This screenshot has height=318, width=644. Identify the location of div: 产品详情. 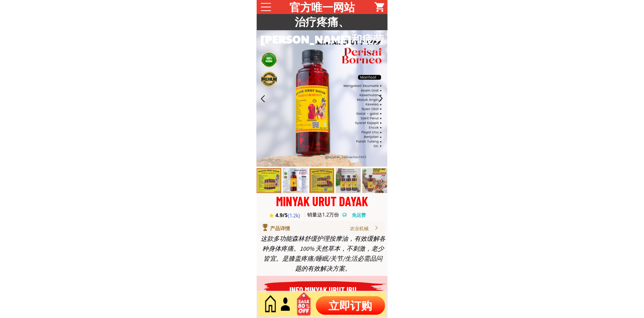
(284, 229).